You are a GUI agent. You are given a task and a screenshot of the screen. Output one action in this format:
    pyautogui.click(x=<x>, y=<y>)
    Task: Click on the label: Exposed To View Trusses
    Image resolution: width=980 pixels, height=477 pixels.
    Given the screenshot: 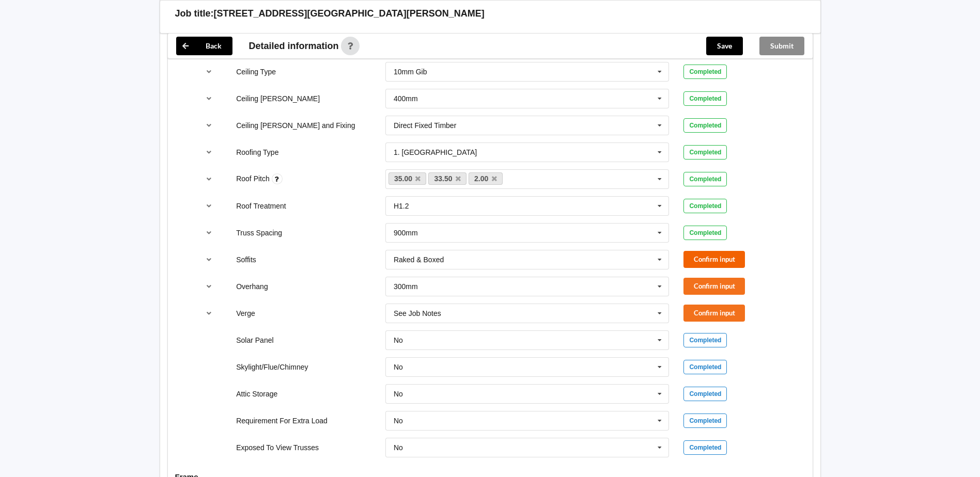 What is the action you would take?
    pyautogui.click(x=278, y=448)
    